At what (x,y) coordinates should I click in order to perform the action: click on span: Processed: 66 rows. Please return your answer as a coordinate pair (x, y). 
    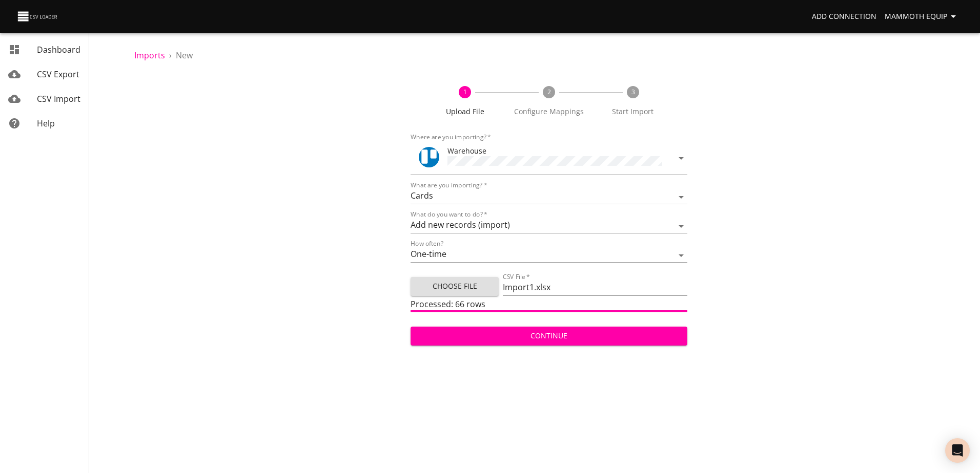
    Looking at the image, I should click on (449, 304).